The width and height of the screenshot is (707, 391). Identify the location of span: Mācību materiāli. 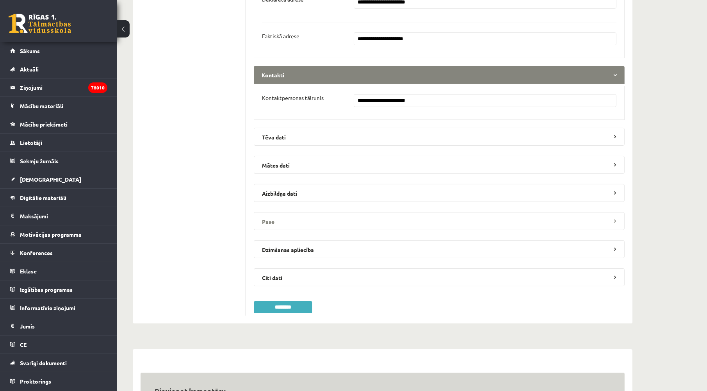
(41, 106).